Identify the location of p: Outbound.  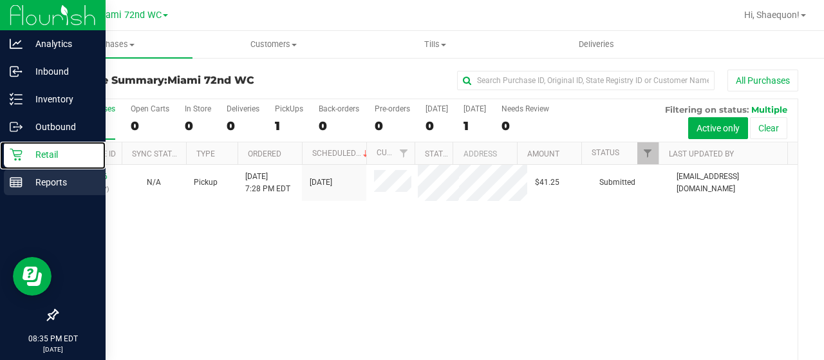
(61, 127).